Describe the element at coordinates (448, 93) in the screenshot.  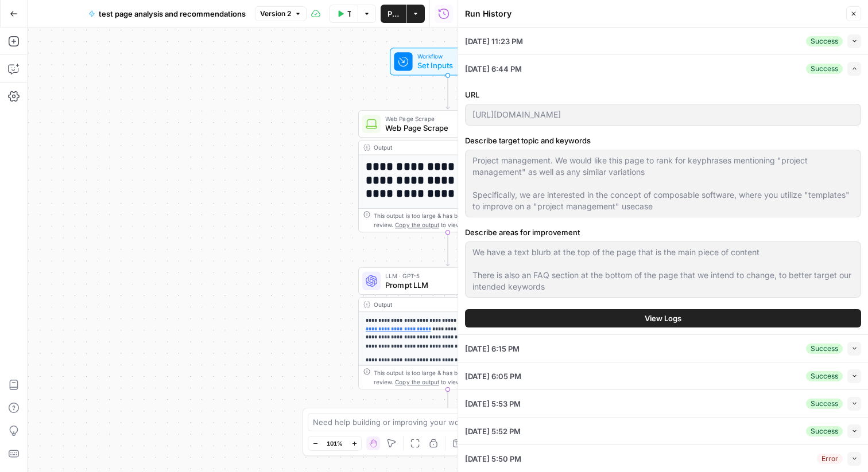
I see `g: Edge from start to step_8` at that location.